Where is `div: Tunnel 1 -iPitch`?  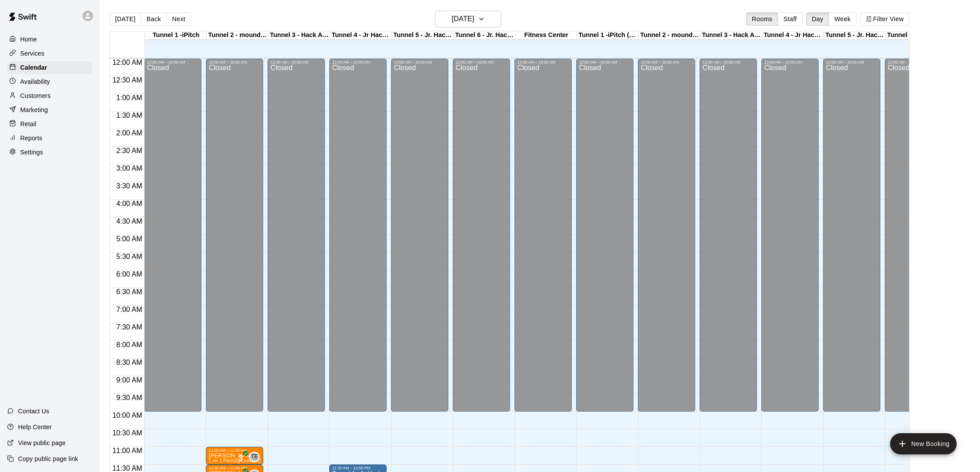 div: Tunnel 1 -iPitch is located at coordinates (176, 35).